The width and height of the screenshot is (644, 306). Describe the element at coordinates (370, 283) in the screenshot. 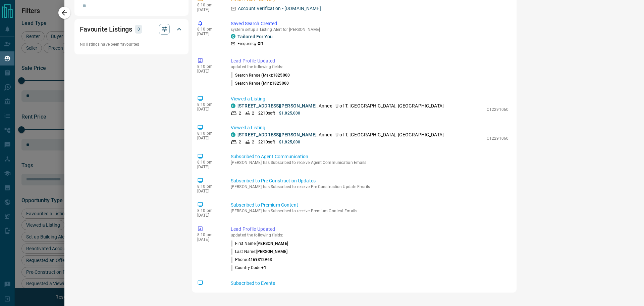

I see `p: Subscribed to Events` at that location.